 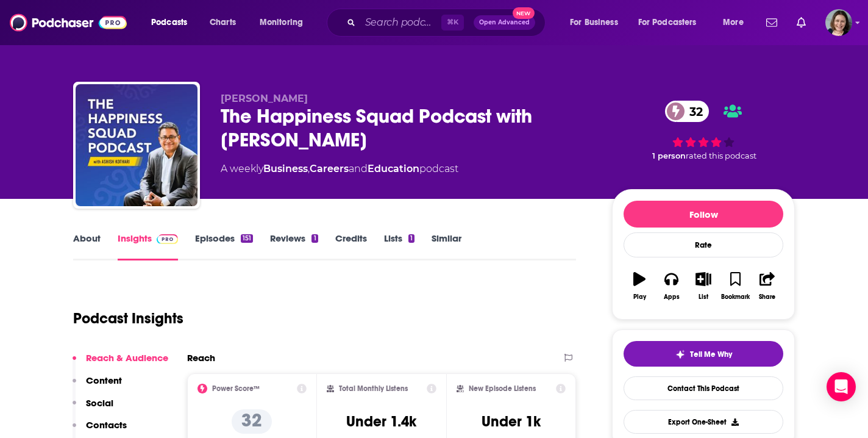 What do you see at coordinates (767, 297) in the screenshot?
I see `div: Share` at bounding box center [767, 297].